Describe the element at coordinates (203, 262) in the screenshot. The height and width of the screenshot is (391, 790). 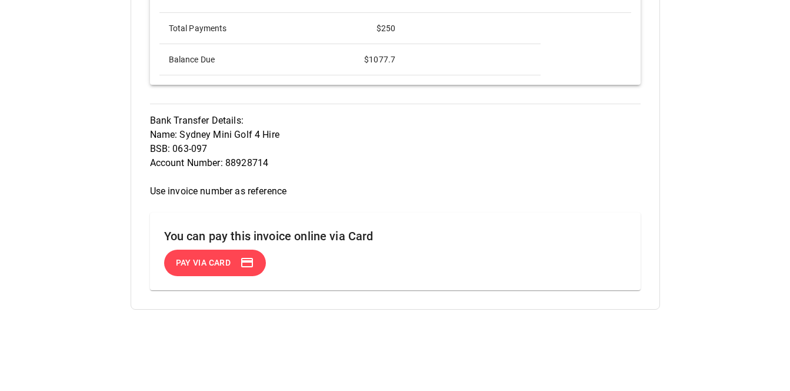
I see `span: Pay via Card` at that location.